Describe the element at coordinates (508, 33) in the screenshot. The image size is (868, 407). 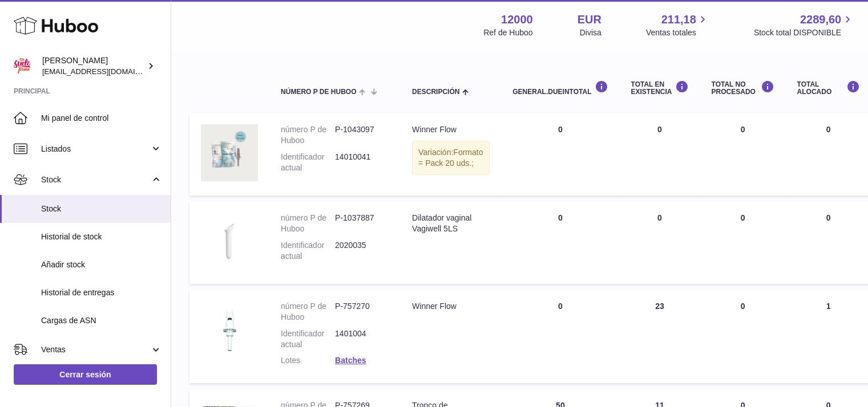
I see `div: Ref de Huboo` at that location.